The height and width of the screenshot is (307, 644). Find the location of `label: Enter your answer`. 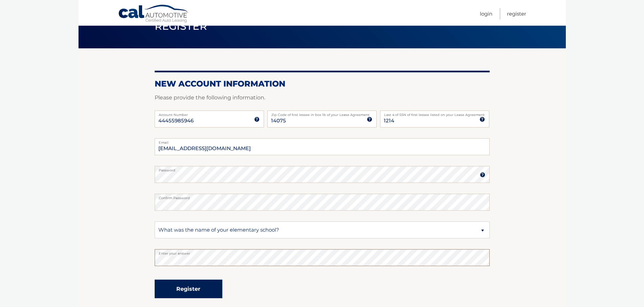

label: Enter your answer is located at coordinates (322, 252).